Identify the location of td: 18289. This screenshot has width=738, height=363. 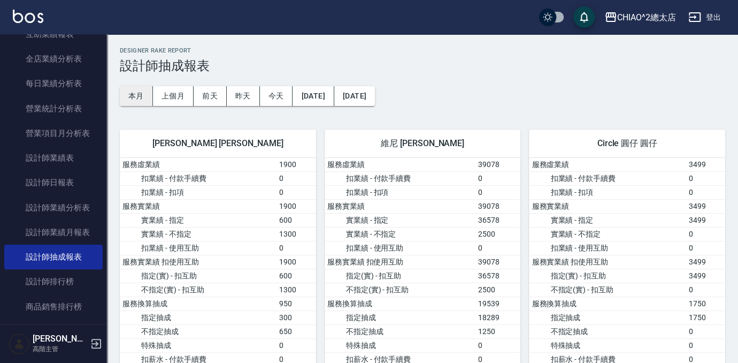
(498, 317).